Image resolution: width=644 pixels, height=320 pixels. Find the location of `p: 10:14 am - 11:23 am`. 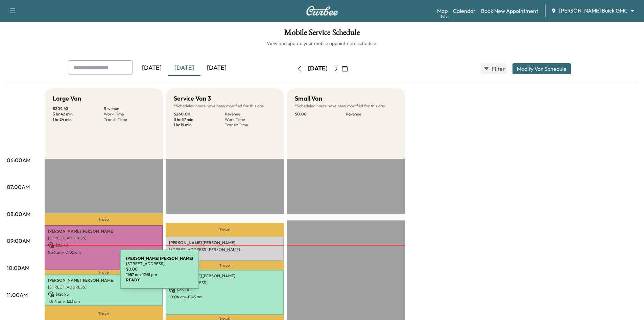

p: 10:14 am - 11:23 am is located at coordinates (104, 301).